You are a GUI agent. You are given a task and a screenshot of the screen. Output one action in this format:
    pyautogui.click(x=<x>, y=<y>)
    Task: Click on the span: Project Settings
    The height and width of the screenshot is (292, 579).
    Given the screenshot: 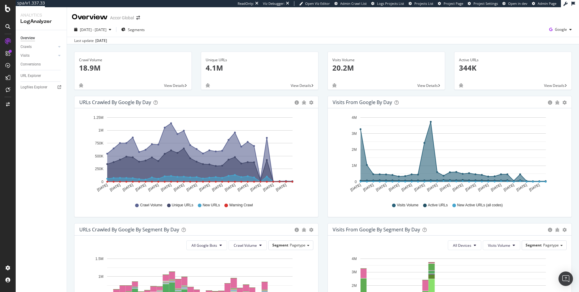 What is the action you would take?
    pyautogui.click(x=486, y=3)
    